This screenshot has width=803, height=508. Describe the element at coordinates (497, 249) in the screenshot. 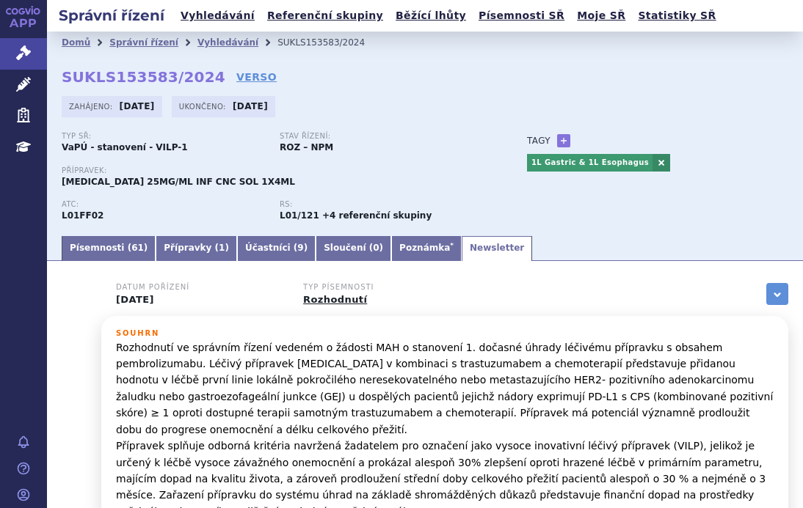

I see `a: Newsletter` at that location.